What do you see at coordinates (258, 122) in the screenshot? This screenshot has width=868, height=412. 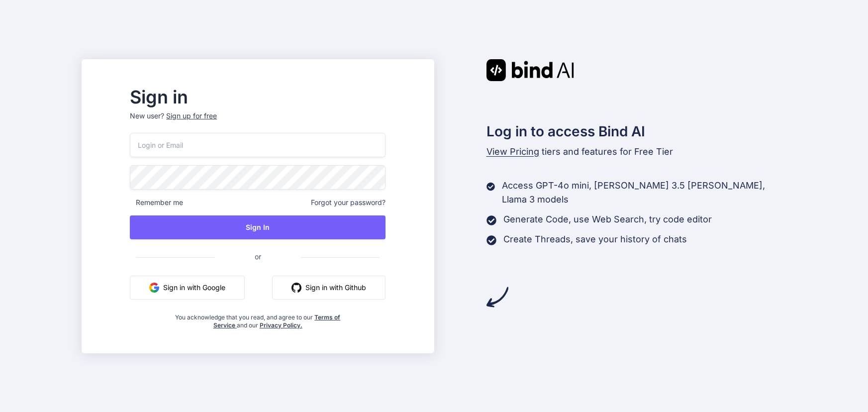 I see `p: New user?` at bounding box center [258, 122].